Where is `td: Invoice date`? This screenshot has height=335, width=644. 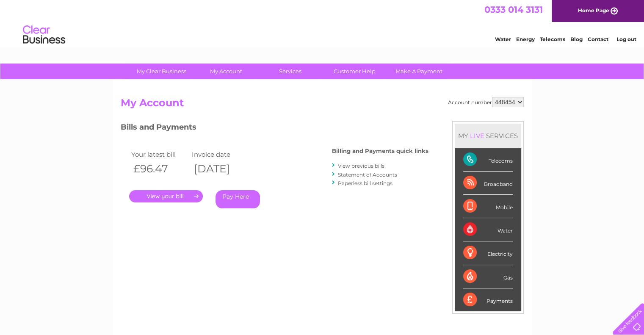
td: Invoice date is located at coordinates (220, 154).